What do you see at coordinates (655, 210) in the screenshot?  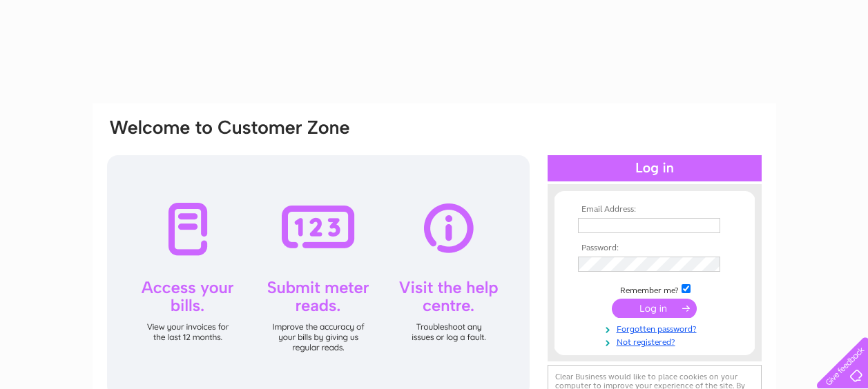 I see `th: Email Address:` at bounding box center [655, 210].